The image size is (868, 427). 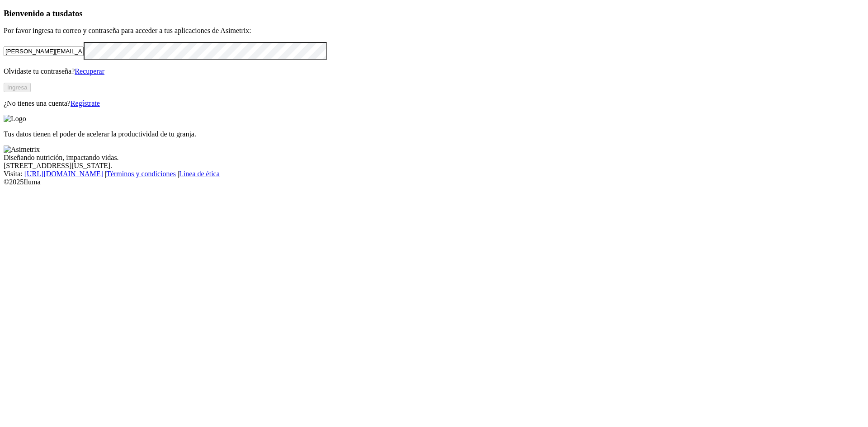 I want to click on a: Términos y condiciones, so click(x=142, y=174).